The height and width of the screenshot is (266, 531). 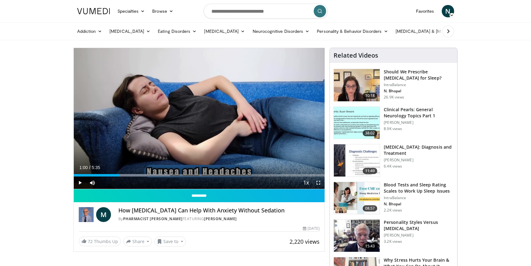 I want to click on button: Mute, so click(x=92, y=183).